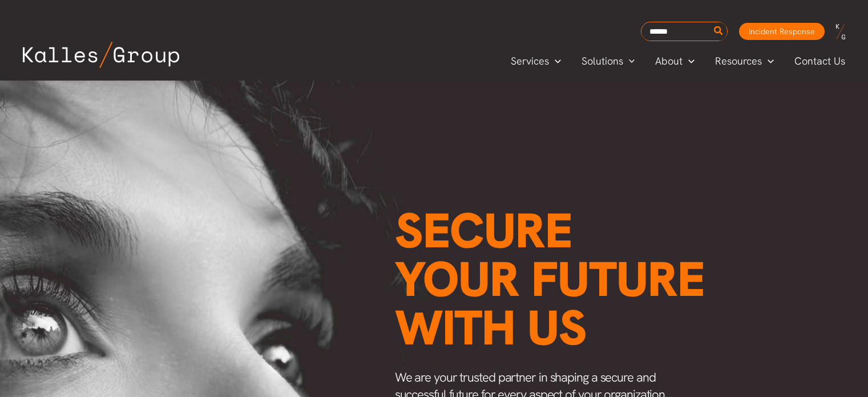 The width and height of the screenshot is (868, 397). I want to click on img: Kalles Group, so click(101, 55).